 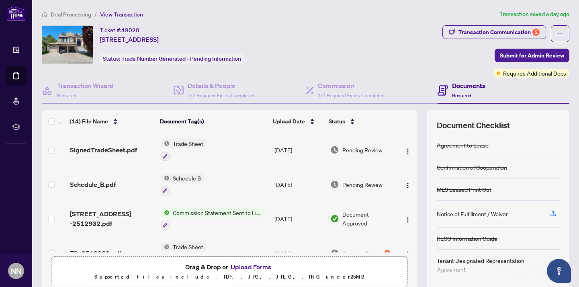 I want to click on button: Transaction Communication2, so click(x=494, y=32).